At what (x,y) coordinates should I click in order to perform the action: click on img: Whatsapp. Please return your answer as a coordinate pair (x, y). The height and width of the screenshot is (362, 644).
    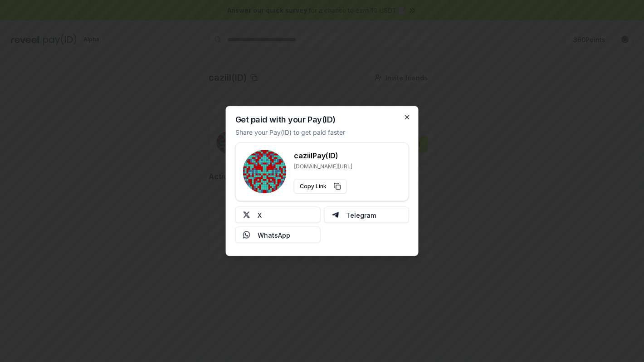
    Looking at the image, I should click on (247, 235).